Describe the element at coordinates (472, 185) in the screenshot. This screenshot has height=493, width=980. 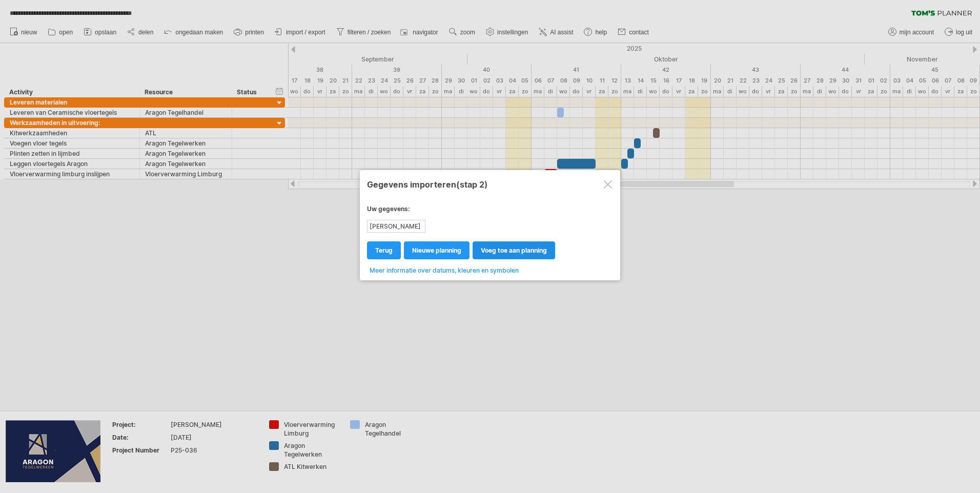
I see `span: (stap 2)` at that location.